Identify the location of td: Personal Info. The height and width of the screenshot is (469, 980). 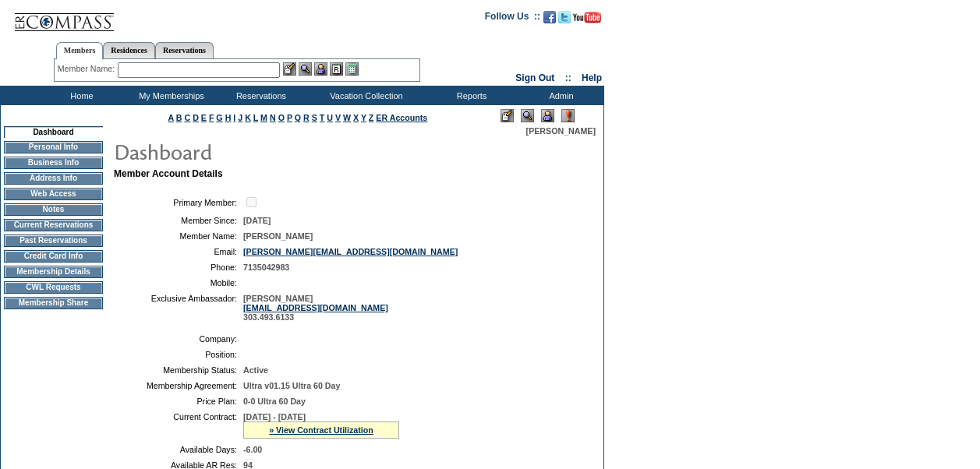
(53, 147).